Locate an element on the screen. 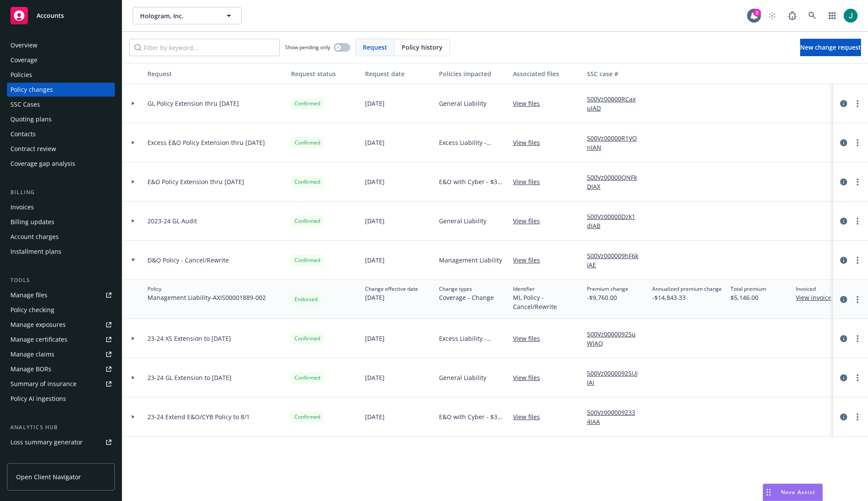 This screenshot has height=501, width=868. span: Change types is located at coordinates (466, 289).